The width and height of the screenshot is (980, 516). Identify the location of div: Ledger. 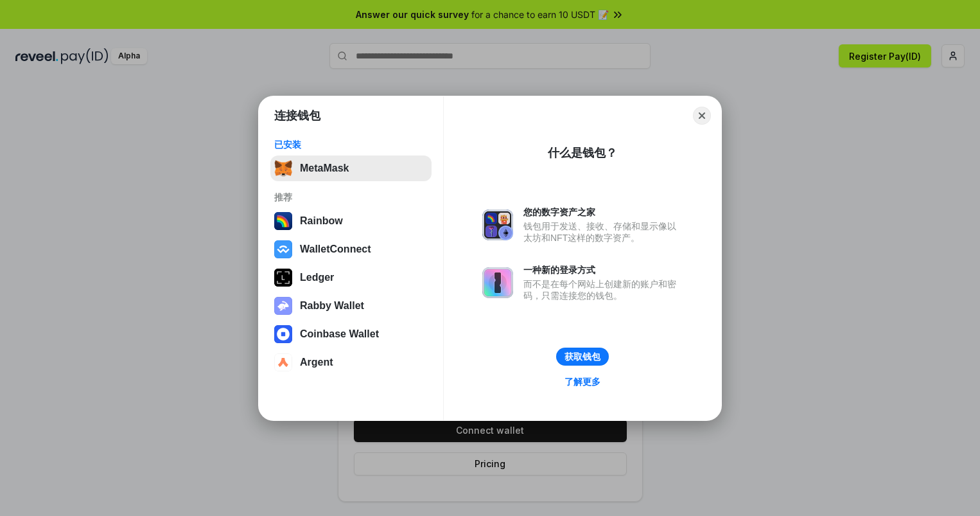
(317, 278).